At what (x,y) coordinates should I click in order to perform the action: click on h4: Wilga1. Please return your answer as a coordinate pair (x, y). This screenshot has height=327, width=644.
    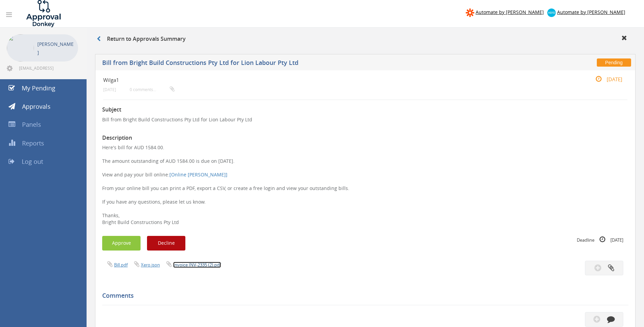
    Looking at the image, I should click on (321, 80).